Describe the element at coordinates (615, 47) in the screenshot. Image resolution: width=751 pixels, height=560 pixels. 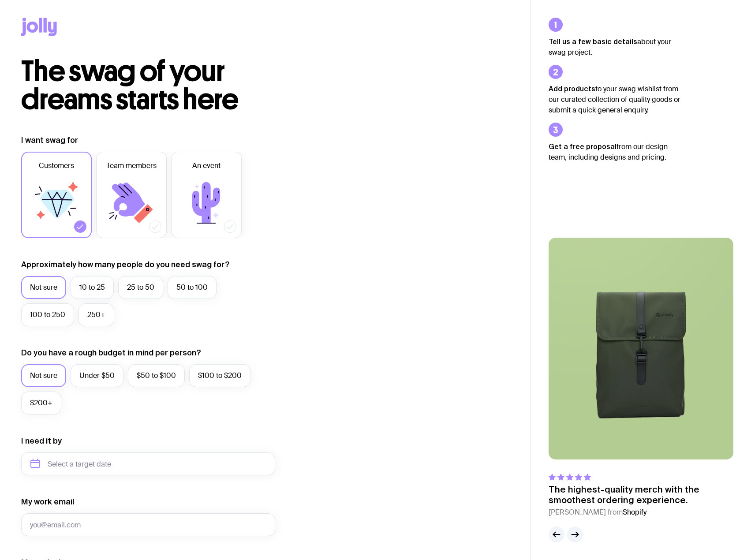
I see `p: about your swag project.` at that location.